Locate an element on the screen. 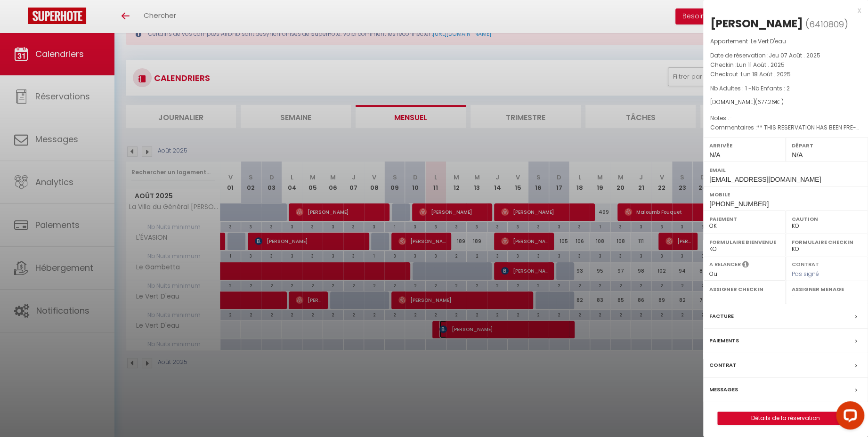 The width and height of the screenshot is (868, 437). label: Paiement is located at coordinates (744, 219).